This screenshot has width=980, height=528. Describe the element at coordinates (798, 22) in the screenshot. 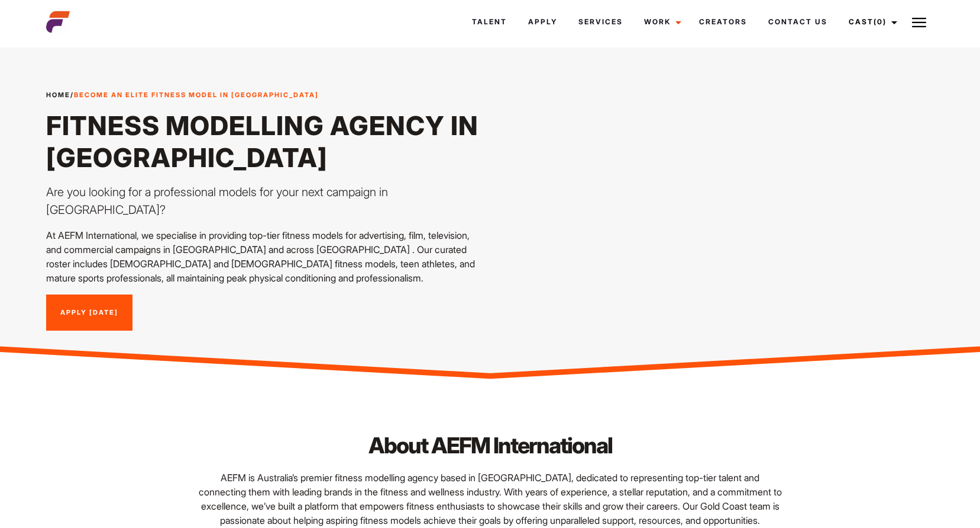

I see `a: Contact Us` at that location.